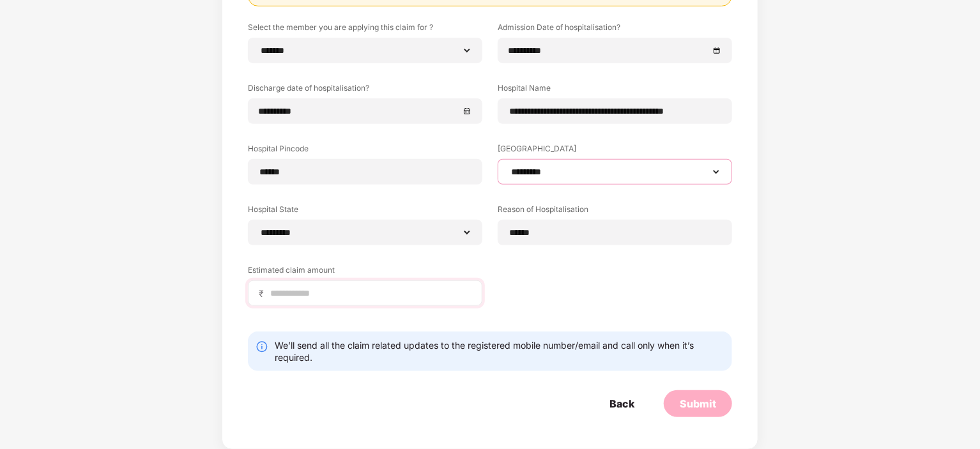  Describe the element at coordinates (365, 272) in the screenshot. I see `label: Estimated claim amount` at that location.